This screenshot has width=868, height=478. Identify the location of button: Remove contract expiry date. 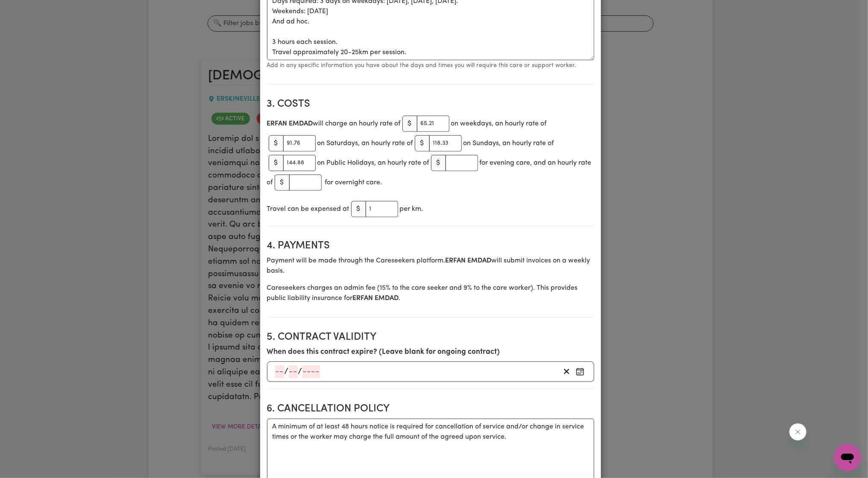
(566, 371).